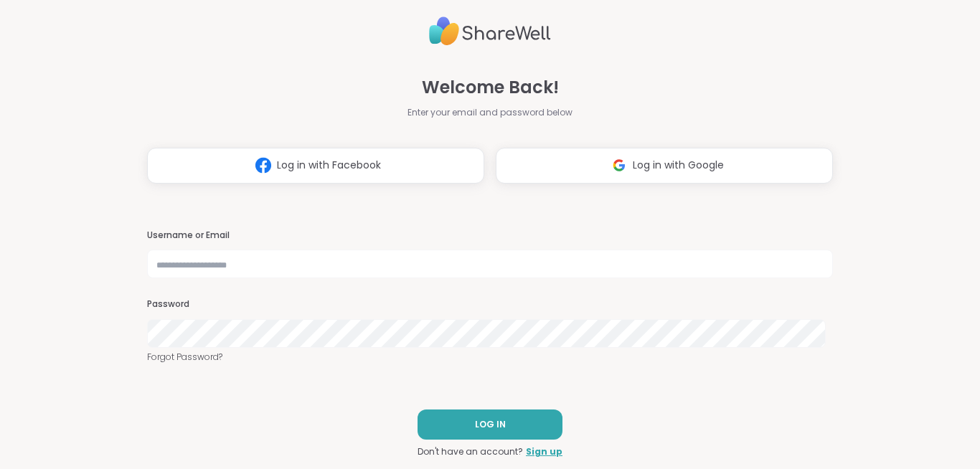 This screenshot has width=980, height=469. I want to click on button: LOG IN, so click(490, 425).